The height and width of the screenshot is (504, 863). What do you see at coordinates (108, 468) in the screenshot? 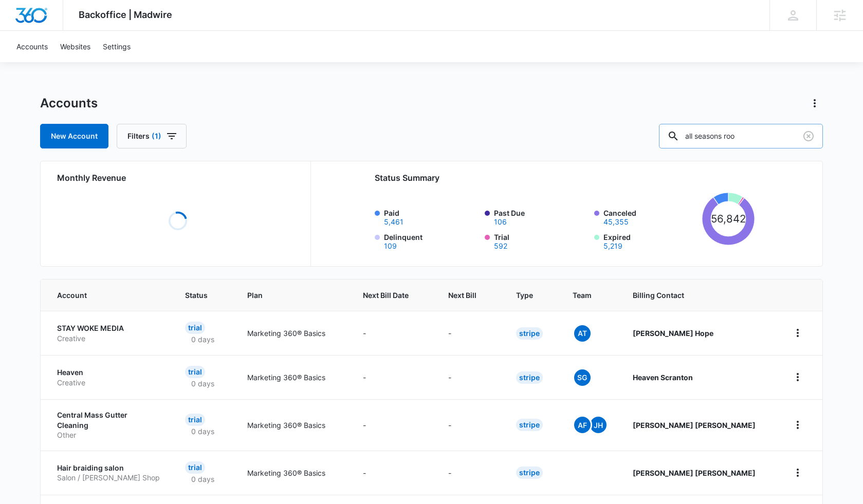
I see `p: Hair braiding salon` at bounding box center [108, 468].